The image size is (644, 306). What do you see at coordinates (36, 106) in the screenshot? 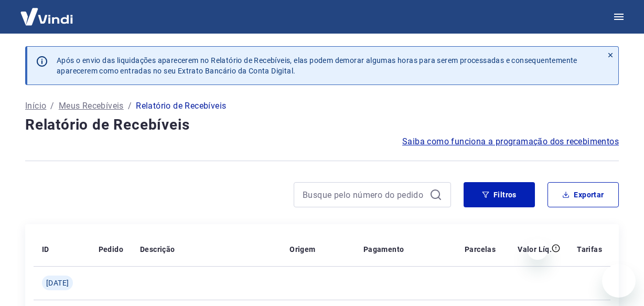
I see `p: Início` at bounding box center [36, 106].